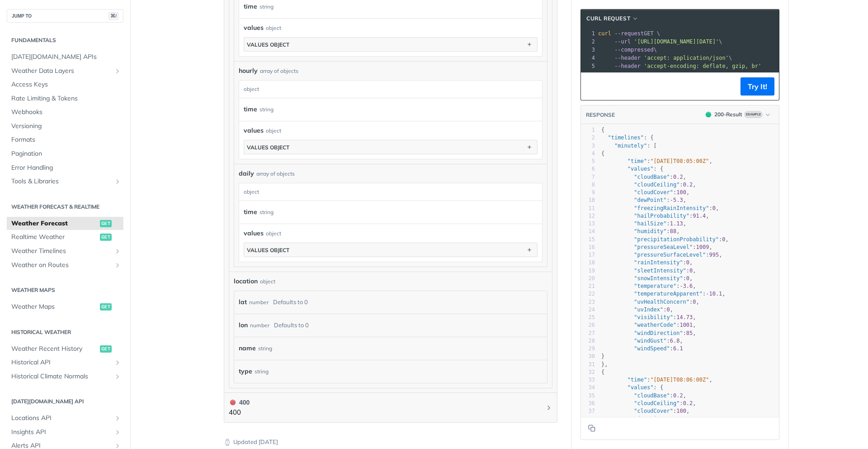 This screenshot has height=449, width=868. Describe the element at coordinates (650, 223) in the screenshot. I see `span: "hailSize"` at that location.